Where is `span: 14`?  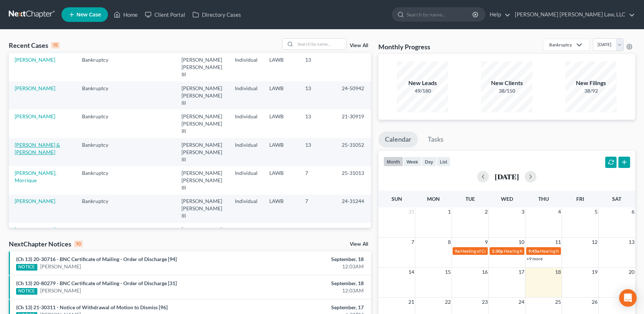 span: 14 is located at coordinates (411, 273).